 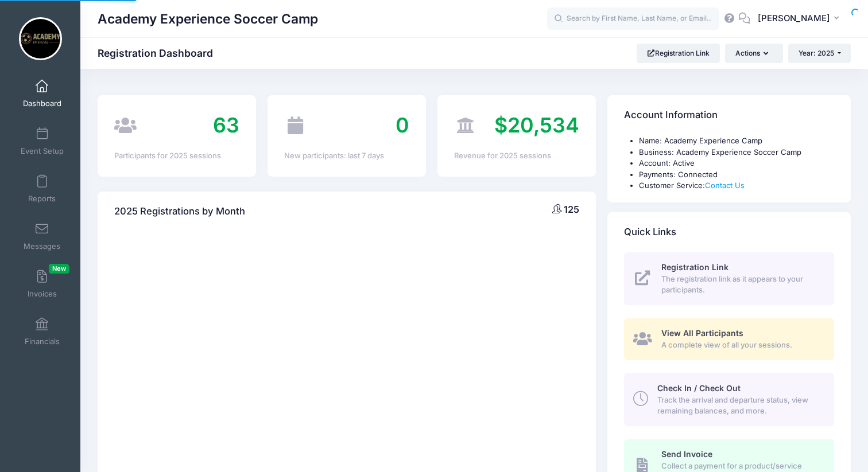 What do you see at coordinates (816, 53) in the screenshot?
I see `span: Year: 2025` at bounding box center [816, 53].